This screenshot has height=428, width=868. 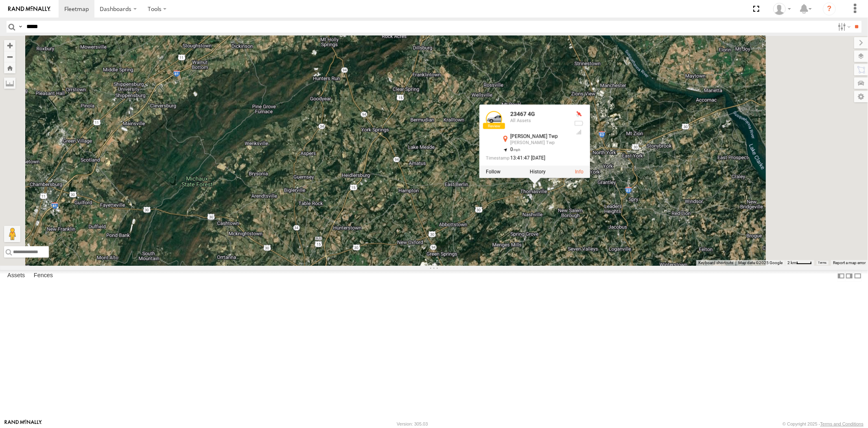 I want to click on button: Zoom Home, so click(x=10, y=68).